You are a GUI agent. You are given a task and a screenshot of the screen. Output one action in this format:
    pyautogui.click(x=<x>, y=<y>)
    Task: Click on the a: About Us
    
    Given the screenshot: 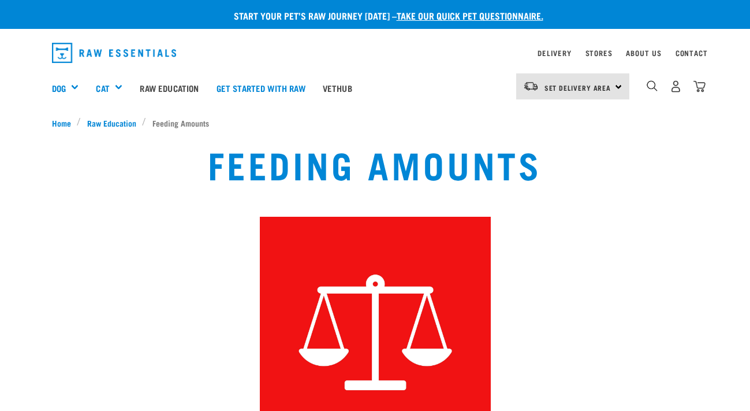 What is the action you would take?
    pyautogui.click(x=643, y=53)
    